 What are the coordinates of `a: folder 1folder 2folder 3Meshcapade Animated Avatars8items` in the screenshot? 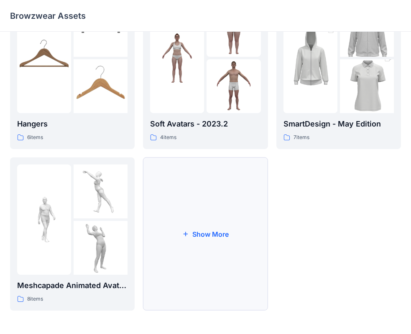 It's located at (72, 234).